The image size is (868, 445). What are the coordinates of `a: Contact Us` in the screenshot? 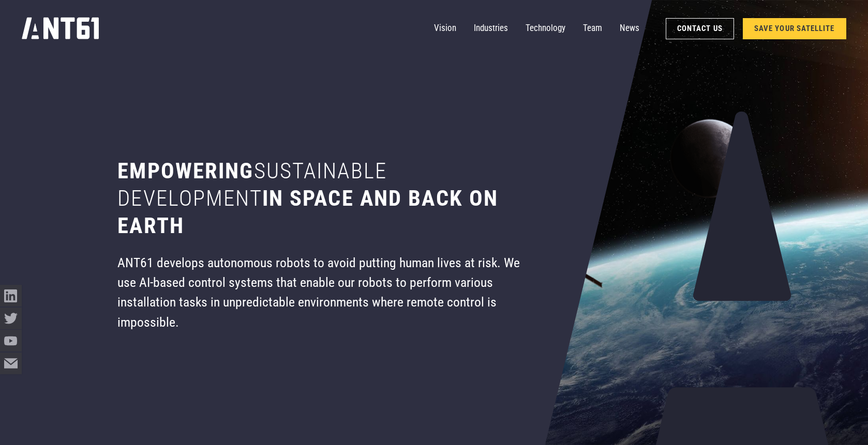 It's located at (700, 28).